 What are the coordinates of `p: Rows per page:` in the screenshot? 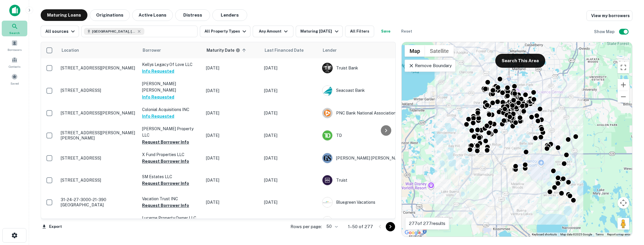 It's located at (306, 227).